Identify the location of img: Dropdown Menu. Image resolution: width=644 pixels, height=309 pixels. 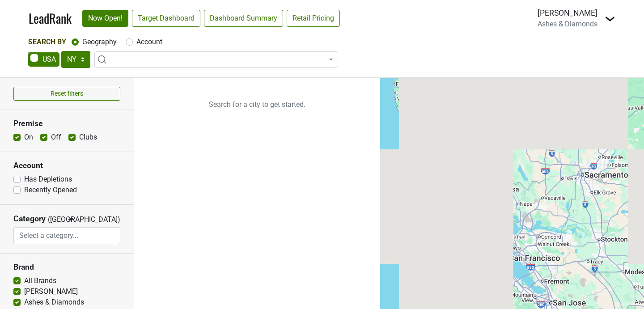
(610, 19).